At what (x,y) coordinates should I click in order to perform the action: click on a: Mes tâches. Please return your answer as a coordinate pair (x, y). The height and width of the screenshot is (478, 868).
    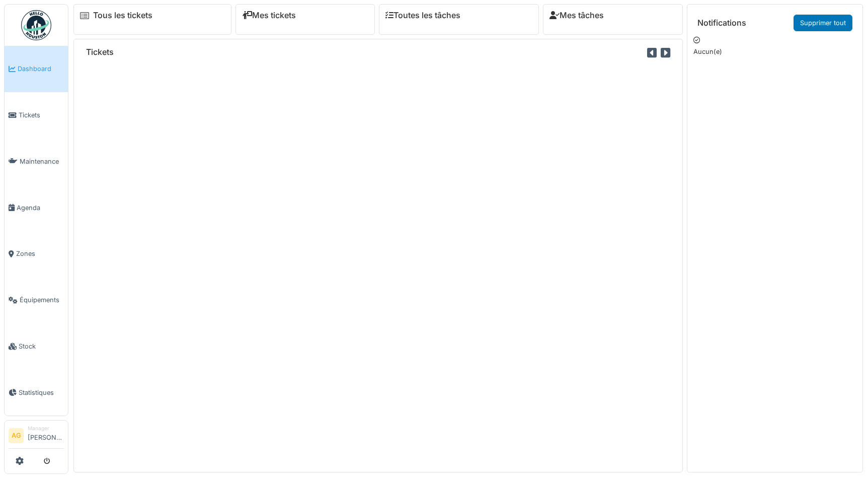
    Looking at the image, I should click on (577, 15).